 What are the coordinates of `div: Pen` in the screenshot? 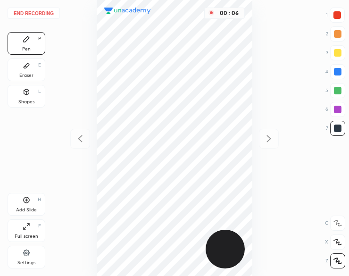 It's located at (26, 49).